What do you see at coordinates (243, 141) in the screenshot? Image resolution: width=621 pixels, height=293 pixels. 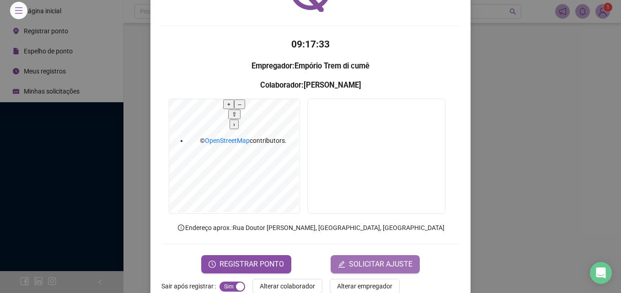 I see `li: © contributors.` at bounding box center [243, 141].